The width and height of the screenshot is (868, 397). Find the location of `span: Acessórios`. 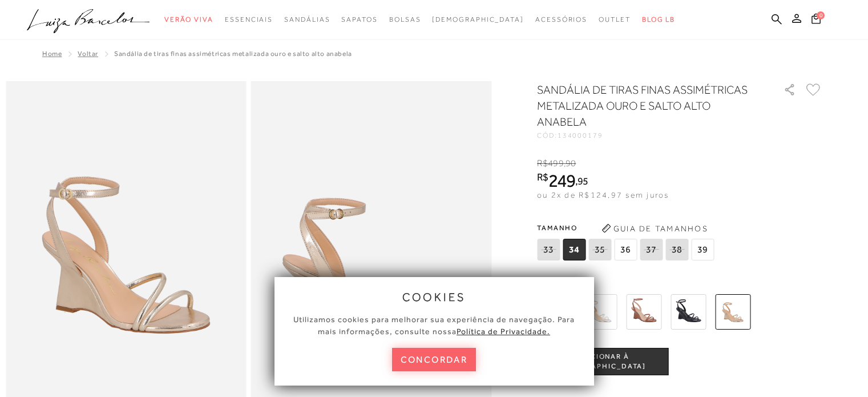

span: Acessórios is located at coordinates (561, 19).